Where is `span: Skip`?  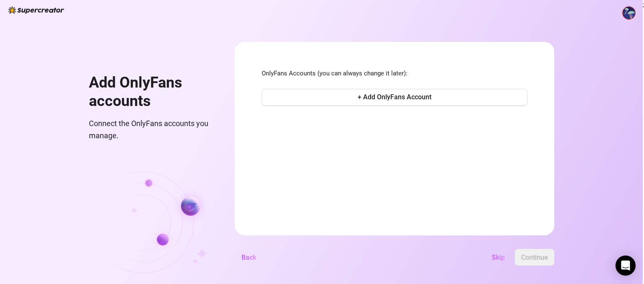 span: Skip is located at coordinates (498, 257).